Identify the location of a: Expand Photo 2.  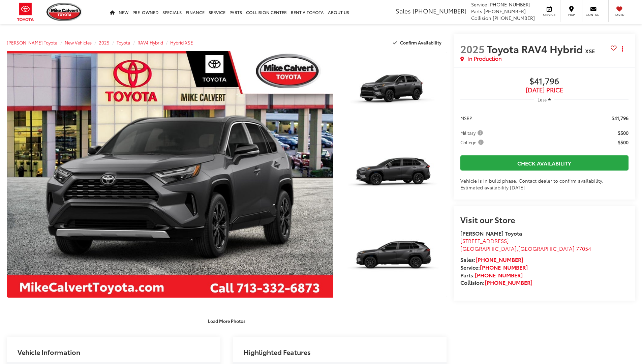
(393, 174).